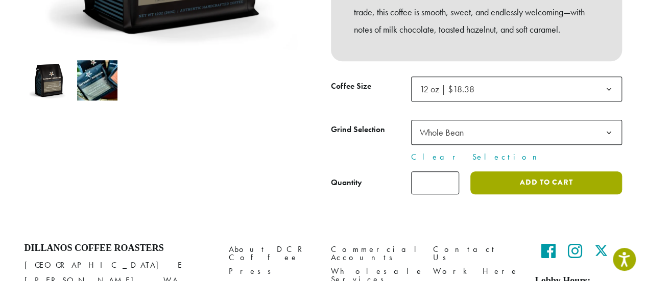  I want to click on a: Clear Selection, so click(516, 157).